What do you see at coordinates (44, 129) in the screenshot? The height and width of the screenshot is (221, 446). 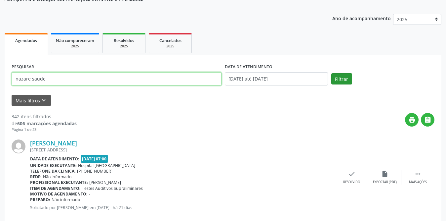 I see `div: Página 1 de 23` at bounding box center [44, 129].